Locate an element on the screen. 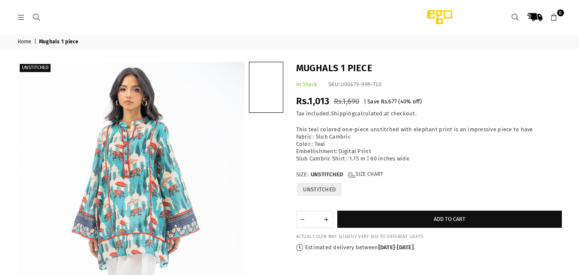  label: Unstitched is located at coordinates (35, 68).